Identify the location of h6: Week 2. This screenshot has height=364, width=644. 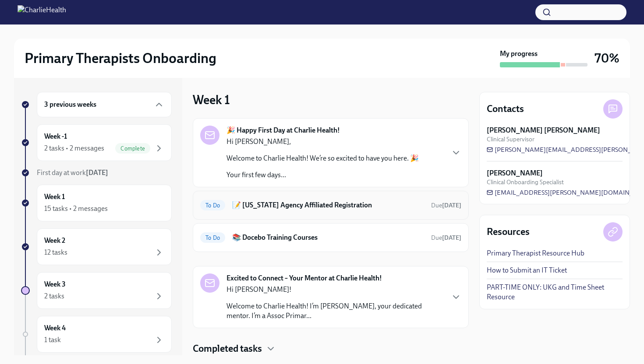
(55, 241).